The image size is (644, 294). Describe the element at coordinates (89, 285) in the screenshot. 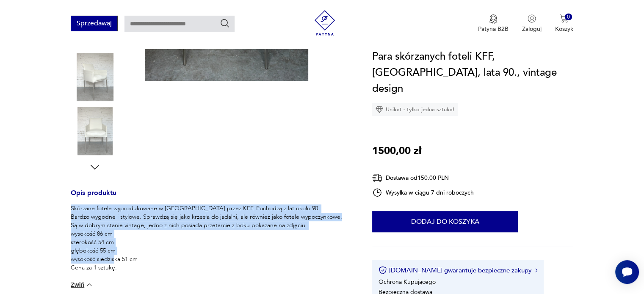

I see `img: chevron down` at that location.